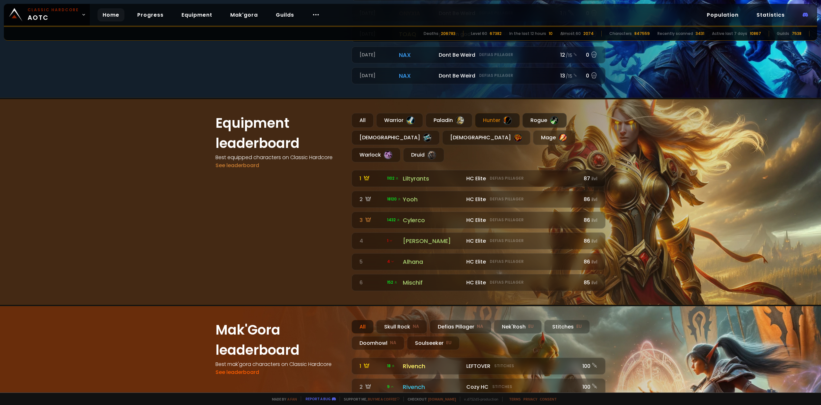 The height and width of the screenshot is (405, 821). What do you see at coordinates (391, 366) in the screenshot?
I see `span: 18` at bounding box center [391, 366].